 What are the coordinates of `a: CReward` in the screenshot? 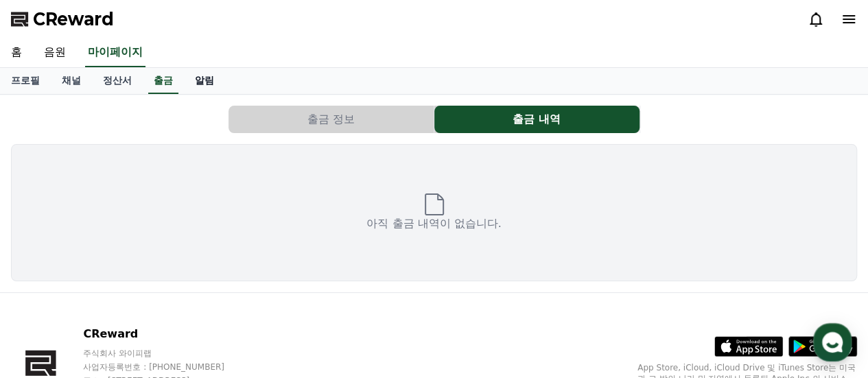 It's located at (62, 19).